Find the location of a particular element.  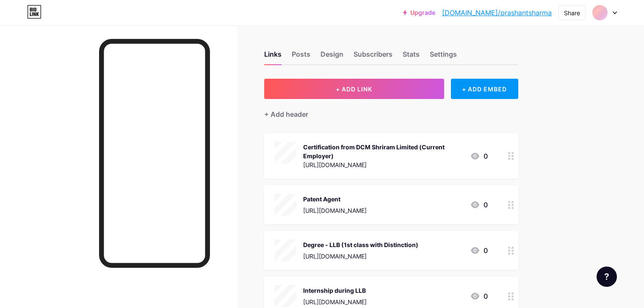

div: Settings is located at coordinates (444, 57).